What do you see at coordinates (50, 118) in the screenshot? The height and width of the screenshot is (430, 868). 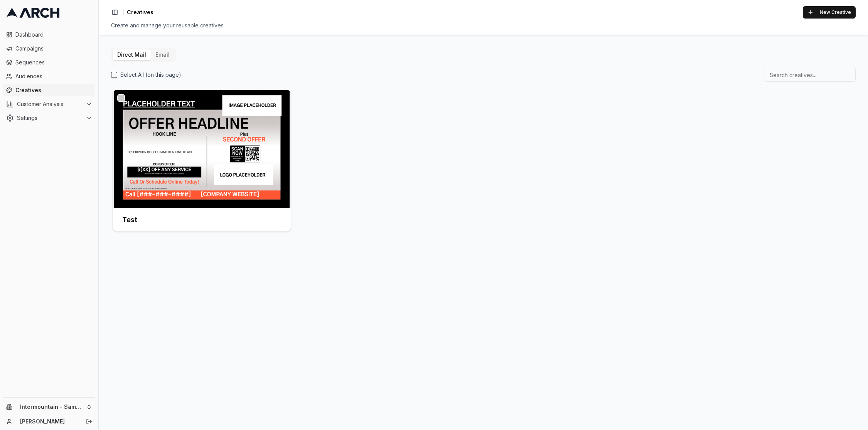 I see `span: Settings` at bounding box center [50, 118].